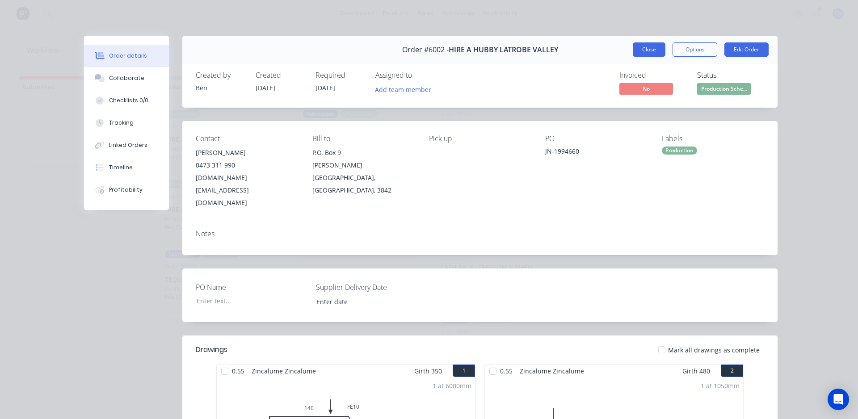 This screenshot has width=858, height=419. I want to click on div: Contact, so click(247, 139).